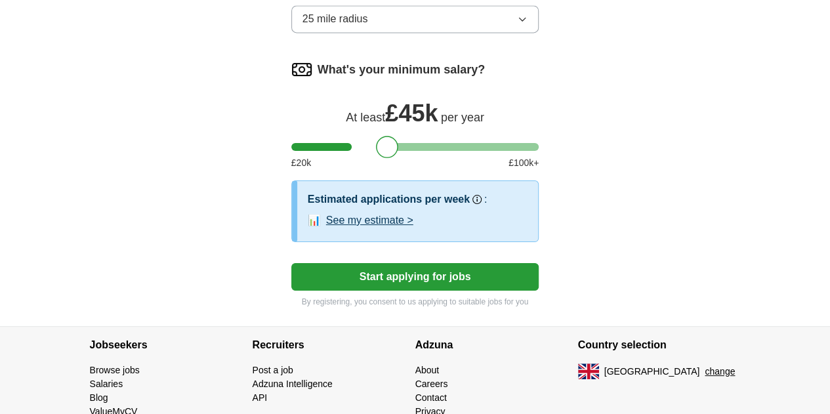 This screenshot has height=414, width=830. I want to click on a: API, so click(260, 397).